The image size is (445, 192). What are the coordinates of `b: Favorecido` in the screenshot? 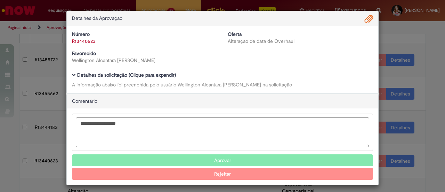 It's located at (84, 53).